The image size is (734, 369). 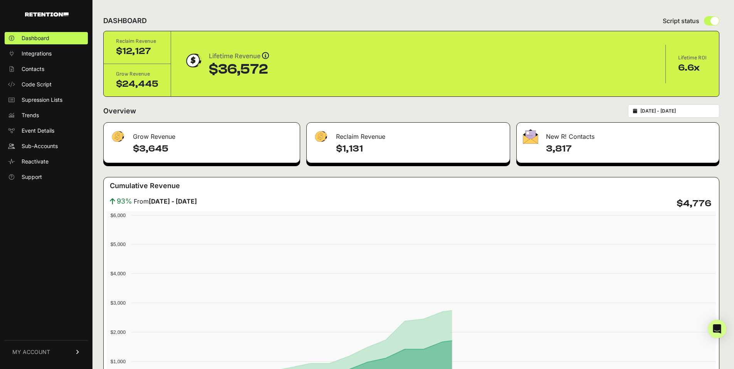 I want to click on span: Code Script, so click(x=37, y=84).